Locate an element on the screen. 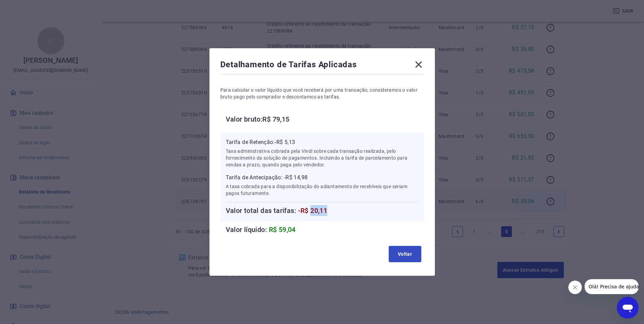 This screenshot has height=324, width=644. p: Taxa administrativa cobrada pela Vindi sobre cada transação realizada, pelo fornecimento da soluç... is located at coordinates (322, 158).